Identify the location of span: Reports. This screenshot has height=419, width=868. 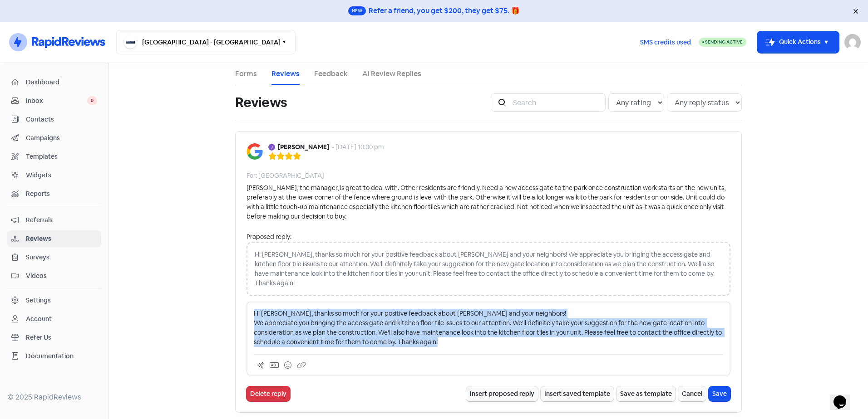
(61, 194).